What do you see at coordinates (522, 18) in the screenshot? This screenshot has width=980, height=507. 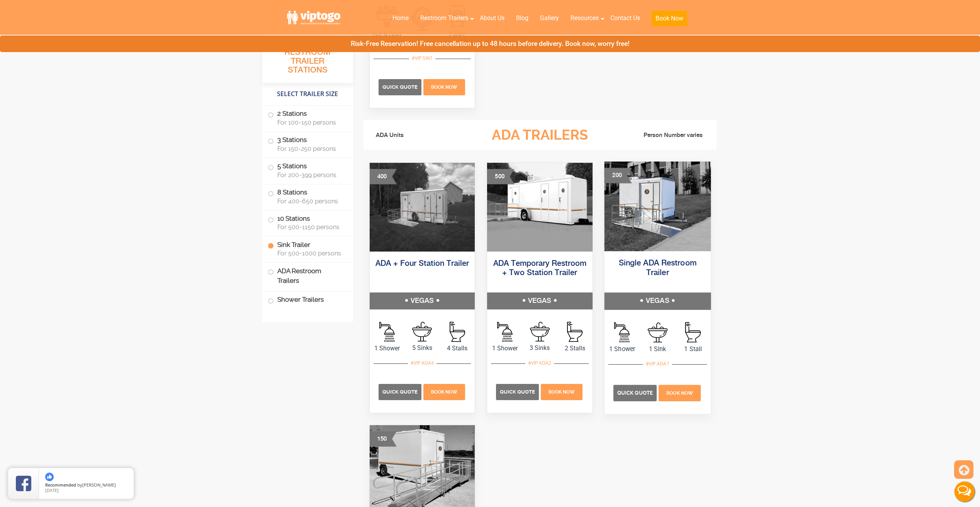 I see `a: Blog` at bounding box center [522, 18].